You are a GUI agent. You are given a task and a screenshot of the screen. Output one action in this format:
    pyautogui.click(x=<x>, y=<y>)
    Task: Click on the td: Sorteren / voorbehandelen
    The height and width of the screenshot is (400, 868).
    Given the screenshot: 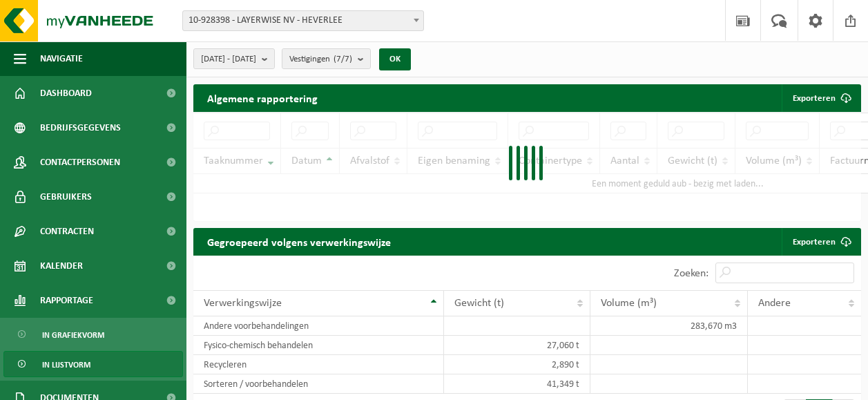 What is the action you would take?
    pyautogui.click(x=318, y=383)
    